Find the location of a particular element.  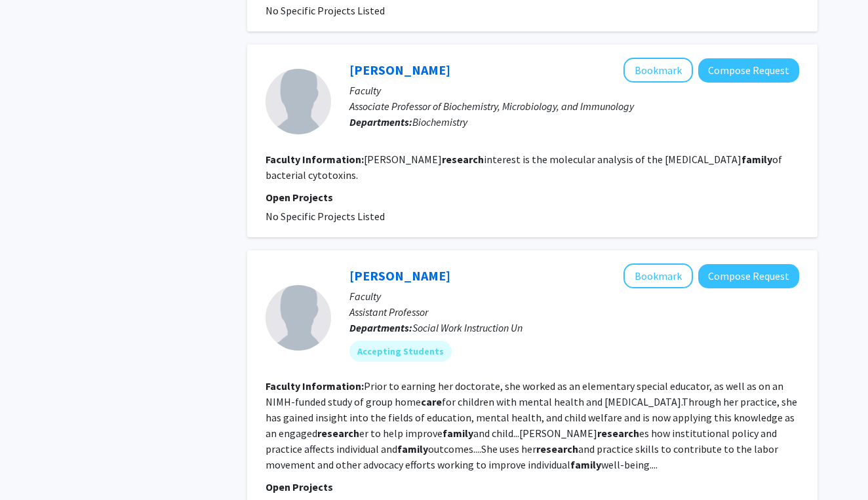

button: Add Kess Ballentine to Bookmarks is located at coordinates (658, 276).